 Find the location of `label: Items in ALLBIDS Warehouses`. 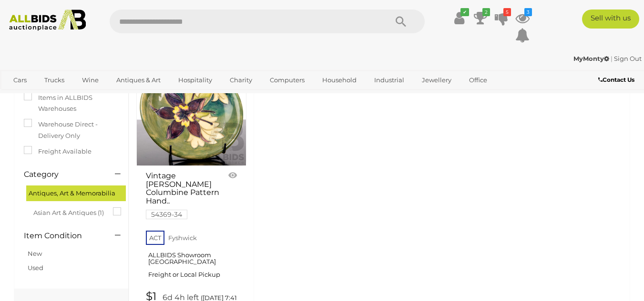

label: Items in ALLBIDS Warehouses is located at coordinates (71, 103).